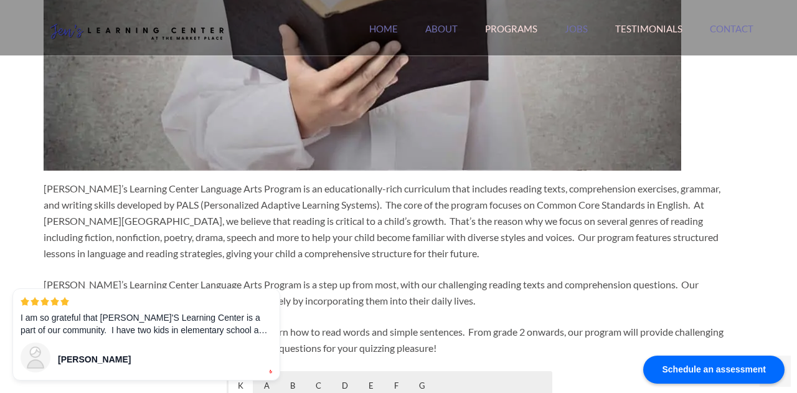  I want to click on a: About, so click(442, 36).